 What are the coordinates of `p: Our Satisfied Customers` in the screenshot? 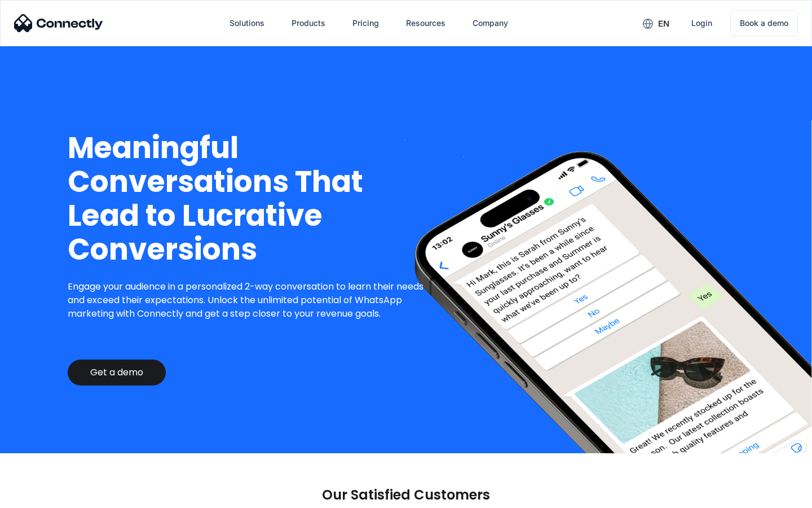 It's located at (406, 495).